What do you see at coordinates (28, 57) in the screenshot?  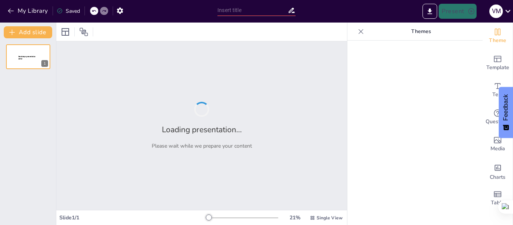 I see `div: Sendsteps presentation editor1` at bounding box center [28, 57].